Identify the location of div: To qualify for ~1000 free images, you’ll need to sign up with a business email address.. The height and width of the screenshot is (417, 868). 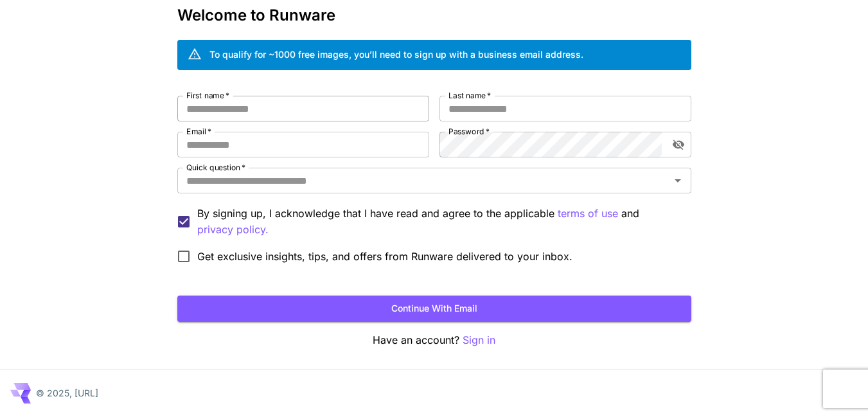
(397, 54).